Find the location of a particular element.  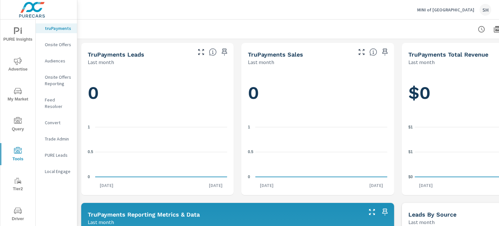

div: truPayments is located at coordinates (56, 28).